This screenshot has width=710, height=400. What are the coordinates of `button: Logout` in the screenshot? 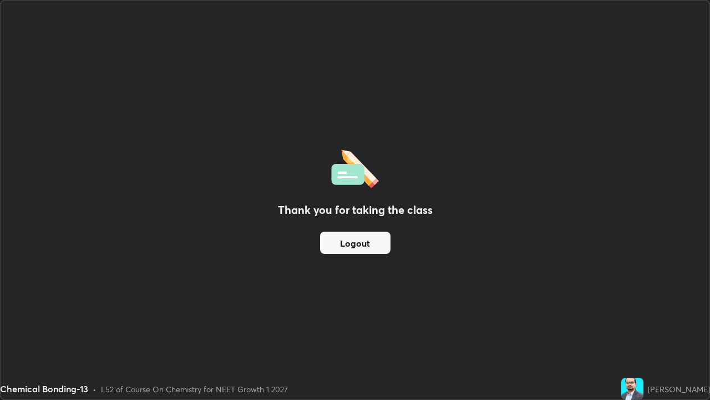 It's located at (355, 243).